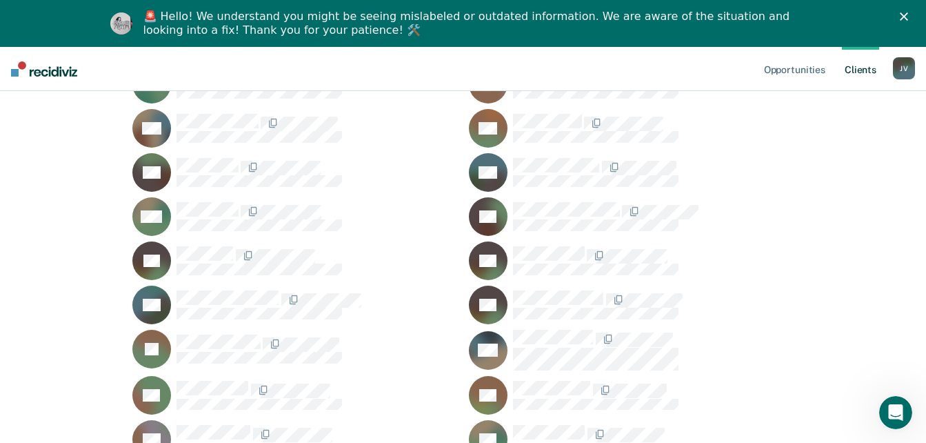 Image resolution: width=926 pixels, height=443 pixels. I want to click on a: Opportunities, so click(794, 69).